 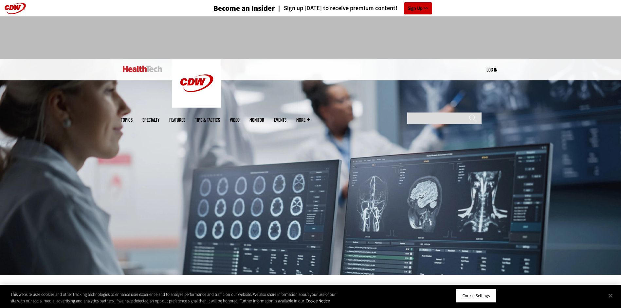 I want to click on span: Topics, so click(x=127, y=120).